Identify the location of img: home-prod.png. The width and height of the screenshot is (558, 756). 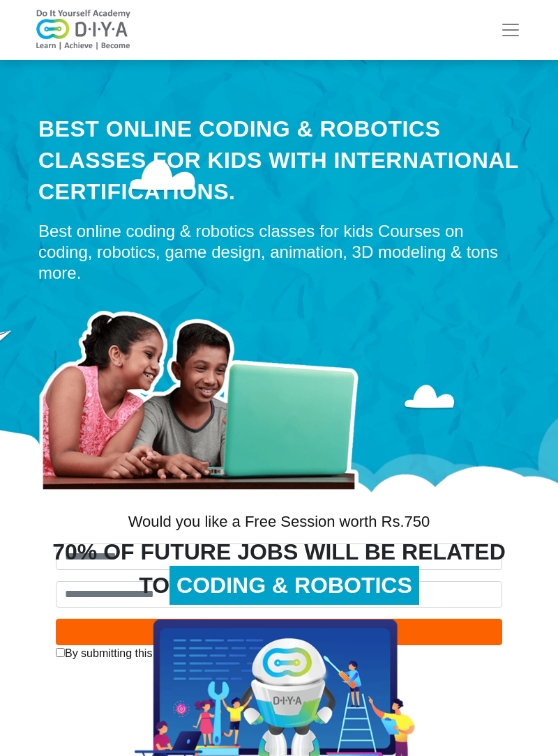
(206, 392).